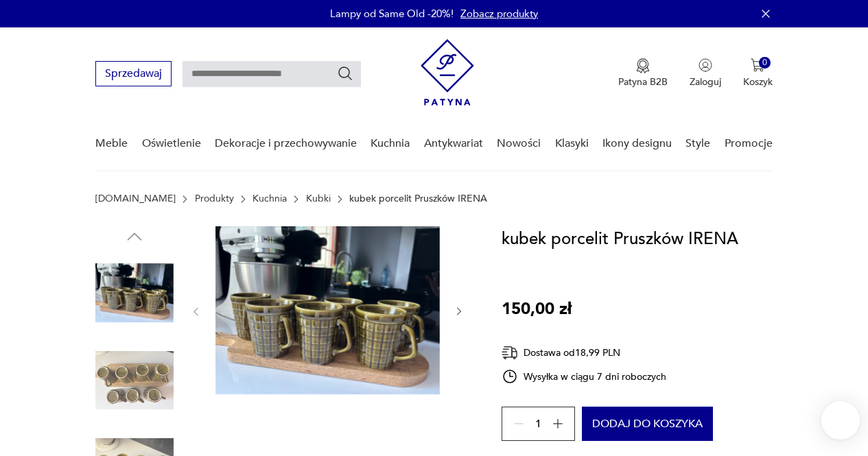 This screenshot has width=868, height=456. What do you see at coordinates (538, 424) in the screenshot?
I see `span: 1` at bounding box center [538, 424].